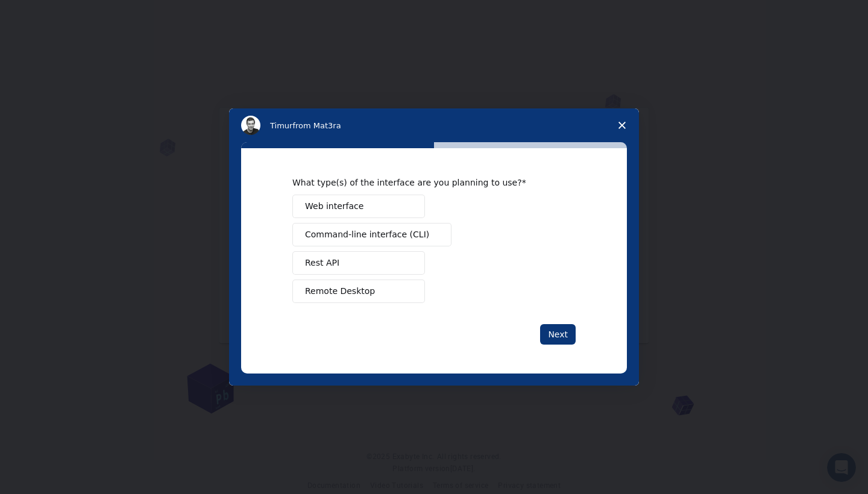  I want to click on span: Command-line interface (CLI), so click(367, 234).